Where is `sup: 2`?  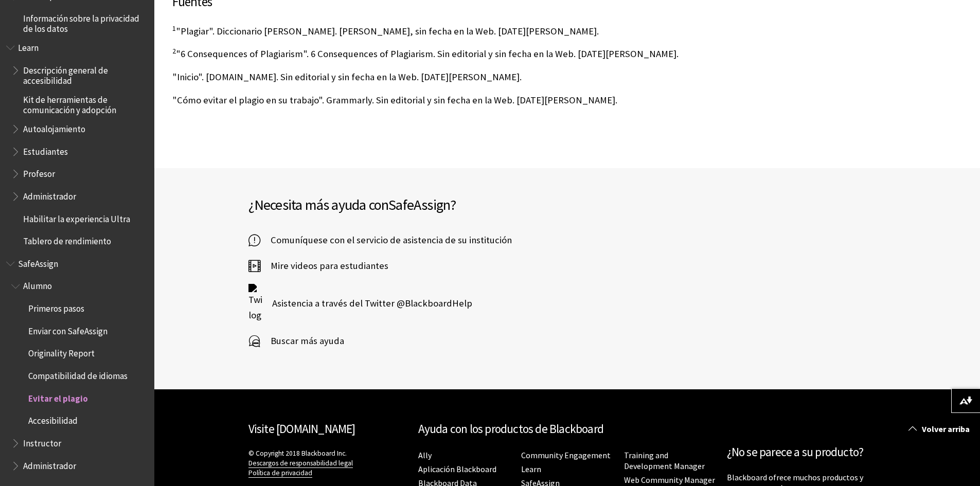
sup: 2 is located at coordinates (174, 51).